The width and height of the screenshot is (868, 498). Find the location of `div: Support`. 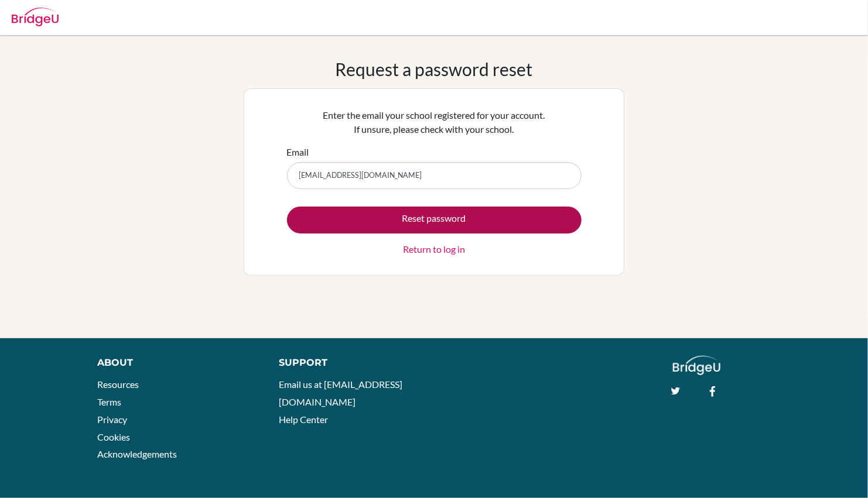

div: Support is located at coordinates (350, 363).